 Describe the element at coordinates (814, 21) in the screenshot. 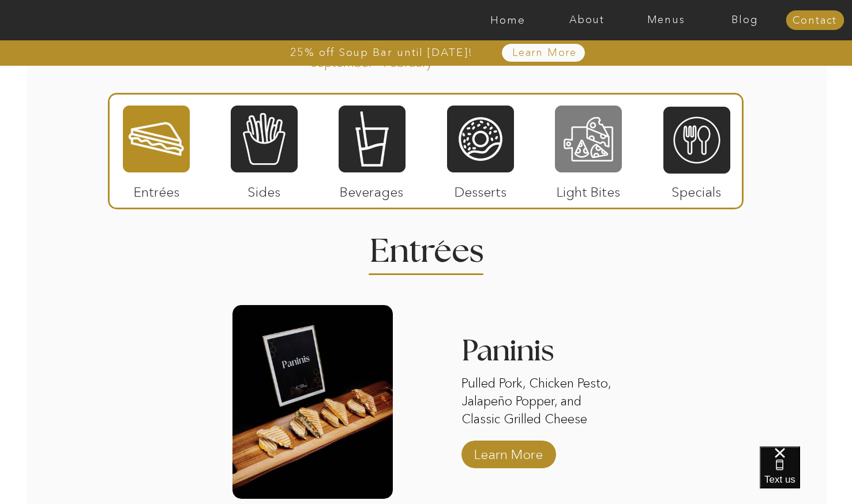

I see `nav: Contact` at that location.